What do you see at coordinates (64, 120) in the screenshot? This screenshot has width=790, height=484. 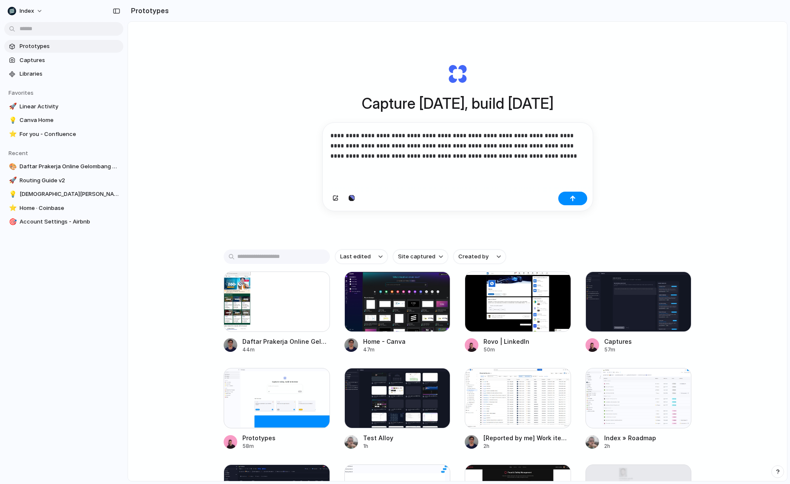 I see `a: 💡Canva Home` at bounding box center [64, 120].